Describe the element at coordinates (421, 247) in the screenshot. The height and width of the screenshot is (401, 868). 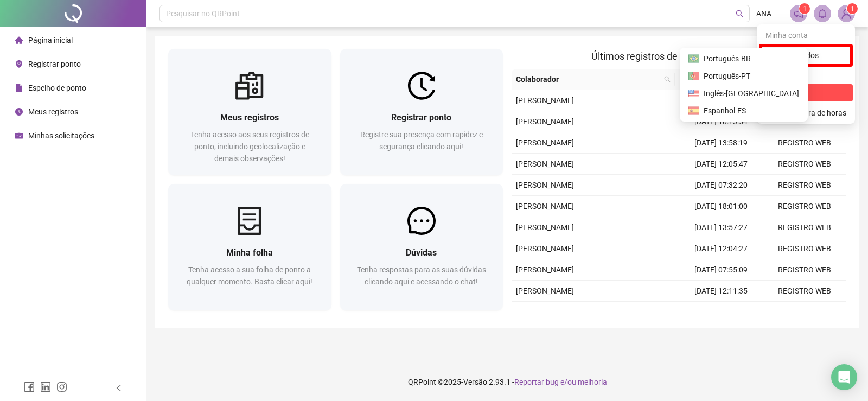
I see `a: DúvidasTenha respostas para as suas dúvidas clicando aqui e acessando o chat!` at that location.